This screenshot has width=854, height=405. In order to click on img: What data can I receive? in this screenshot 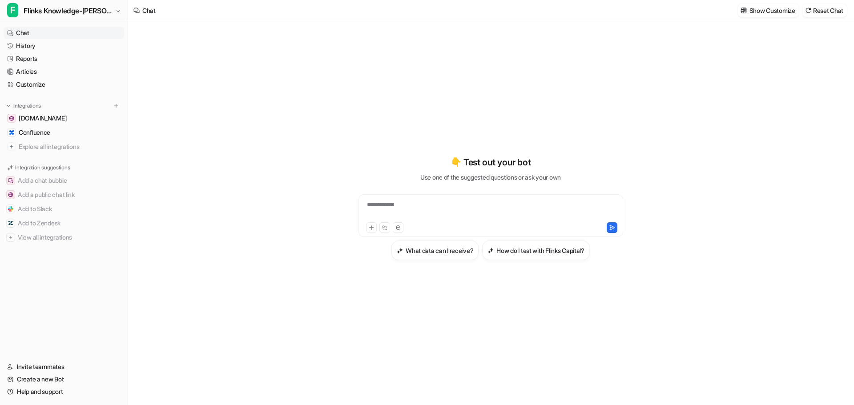, I will do `click(400, 251)`.